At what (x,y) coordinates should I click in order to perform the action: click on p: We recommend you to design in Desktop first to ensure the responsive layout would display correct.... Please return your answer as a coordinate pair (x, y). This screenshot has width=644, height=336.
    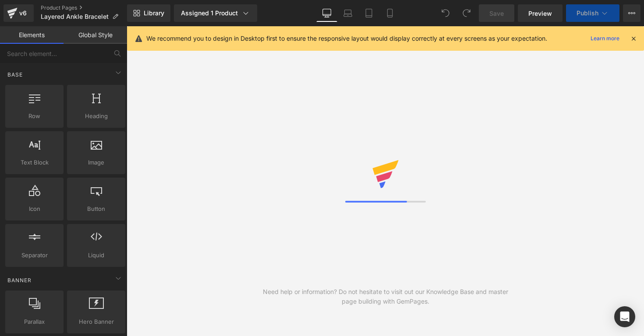
    Looking at the image, I should click on (347, 39).